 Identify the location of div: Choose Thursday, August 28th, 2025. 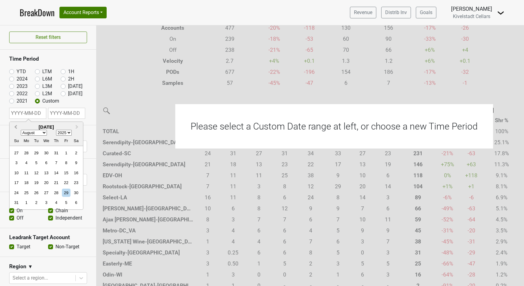
(56, 193).